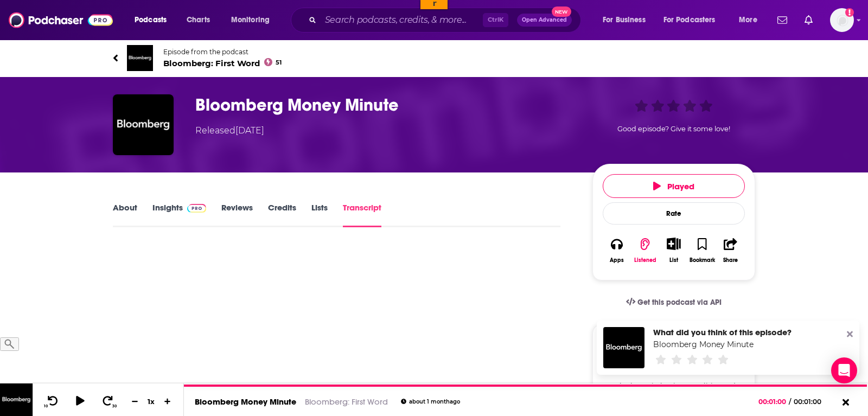  I want to click on span: For Podcasters, so click(689, 20).